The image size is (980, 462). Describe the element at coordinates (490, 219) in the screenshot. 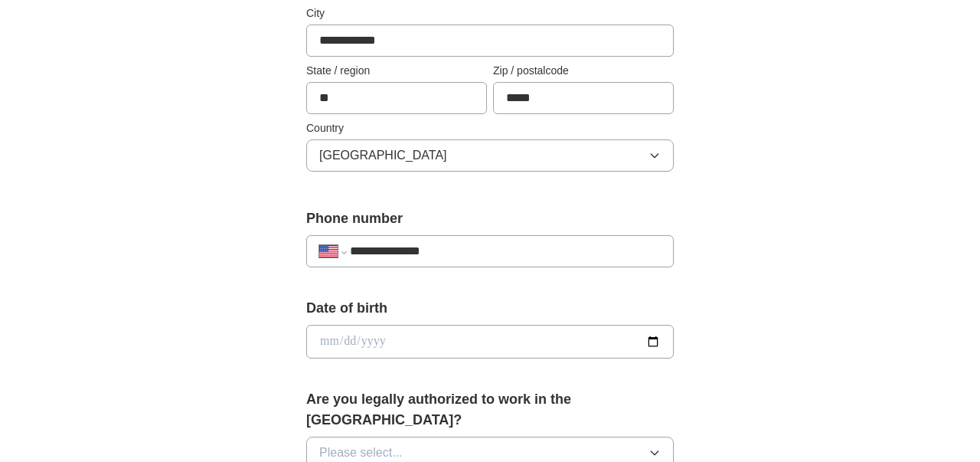

I see `label: Phone number` at that location.